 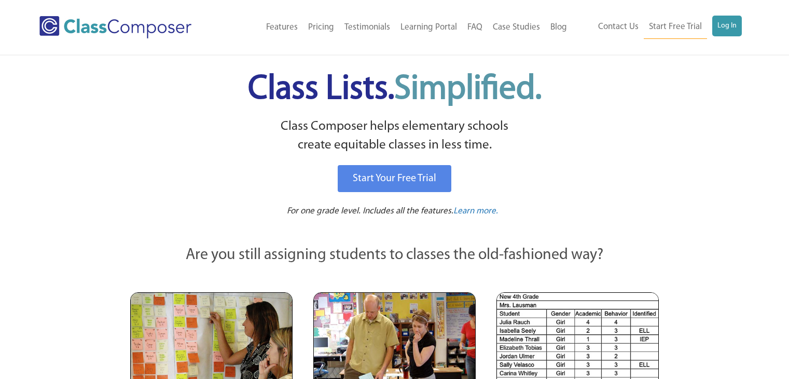 I want to click on img: Class Composer, so click(x=115, y=27).